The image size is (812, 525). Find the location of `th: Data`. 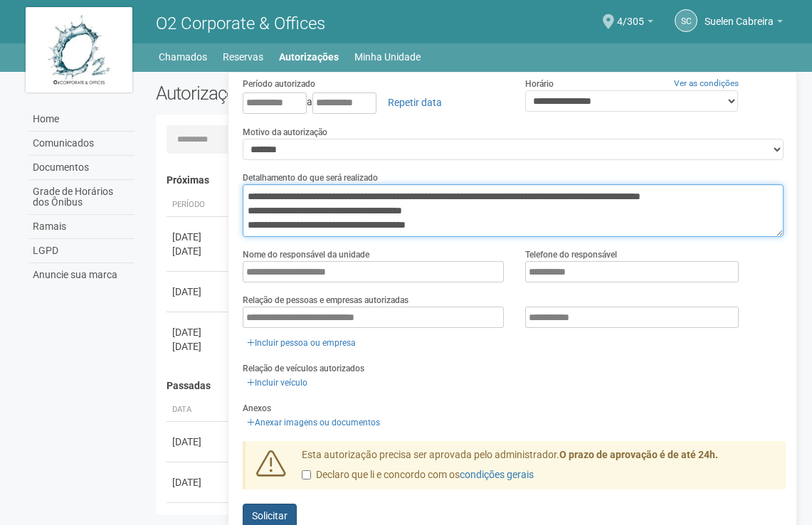

th: Data is located at coordinates (198, 410).